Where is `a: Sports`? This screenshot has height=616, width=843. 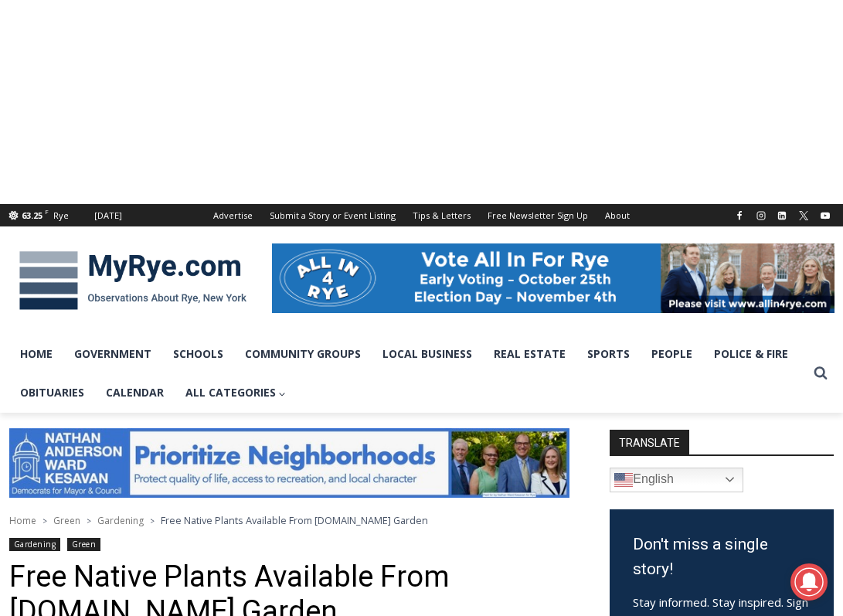 a: Sports is located at coordinates (609, 354).